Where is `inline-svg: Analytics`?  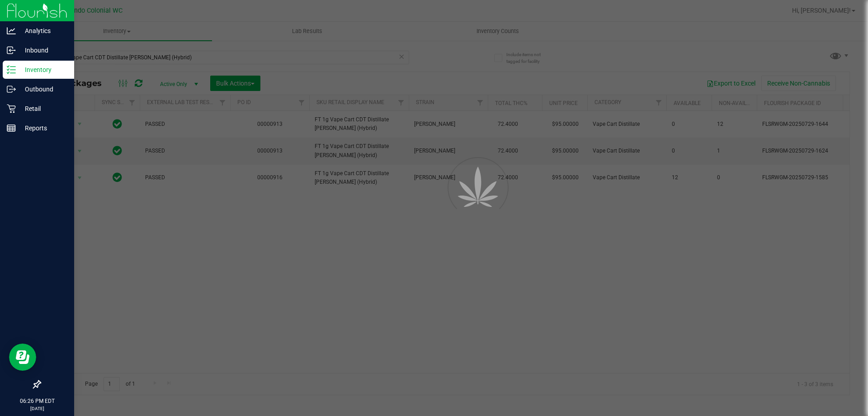
inline-svg: Analytics is located at coordinates (11, 31).